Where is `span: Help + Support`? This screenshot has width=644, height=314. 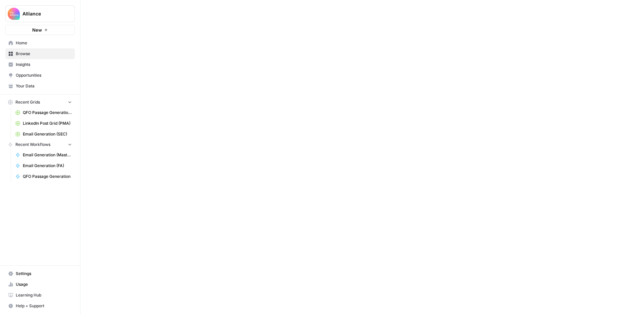 span: Help + Support is located at coordinates (44, 306).